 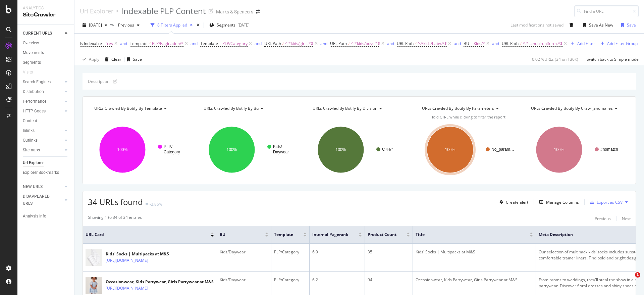 I want to click on h4: URLs Crawled By Botify By parameters, so click(x=468, y=108).